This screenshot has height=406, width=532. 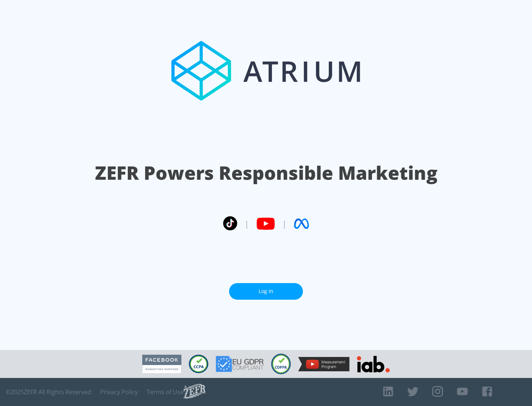 What do you see at coordinates (266, 173) in the screenshot?
I see `h1: ZEFR Powers Responsible Marketing` at bounding box center [266, 173].